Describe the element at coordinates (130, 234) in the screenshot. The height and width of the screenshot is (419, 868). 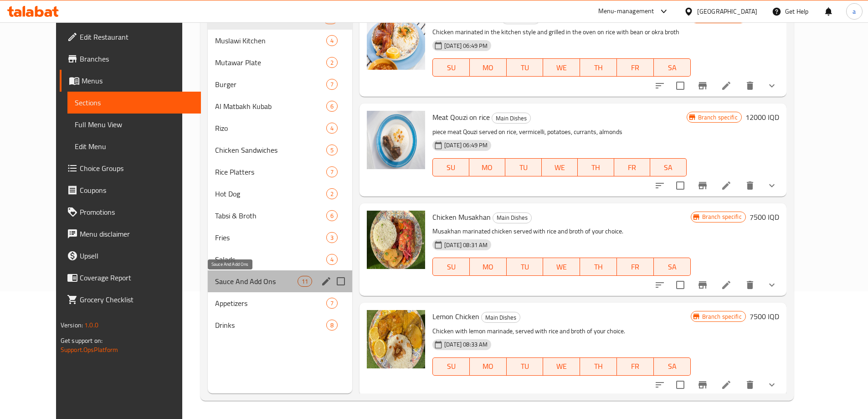
I see `a: Menu disclaimer` at that location.